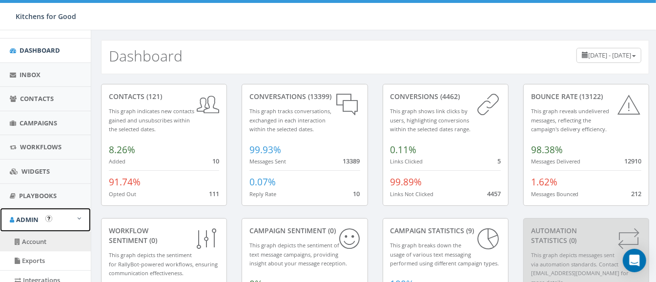 This screenshot has width=656, height=282. What do you see at coordinates (499, 161) in the screenshot?
I see `span: 5` at bounding box center [499, 161].